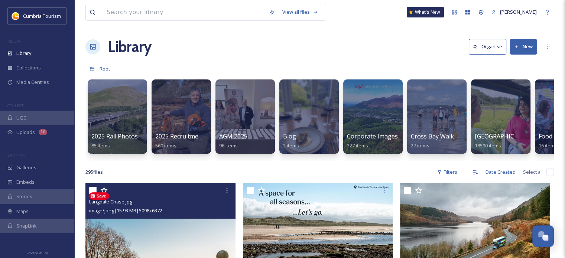 The width and height of the screenshot is (565, 258). What do you see at coordinates (94, 172) in the screenshot?
I see `span: 295 file s` at bounding box center [94, 172].